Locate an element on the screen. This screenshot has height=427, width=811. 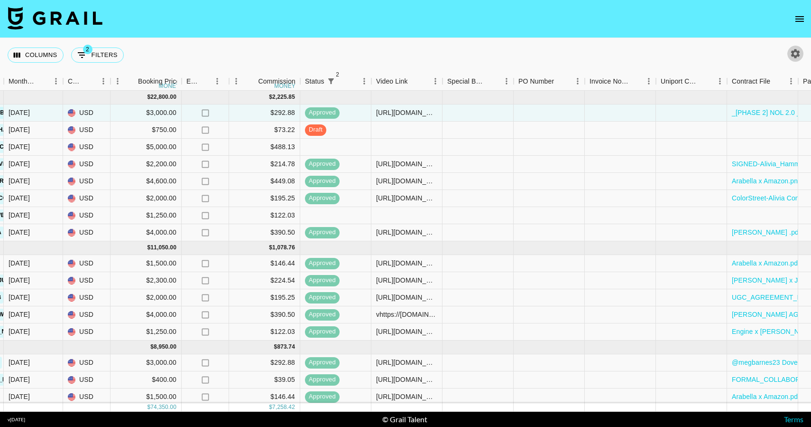
div: 74,350.00 is located at coordinates (163, 407).